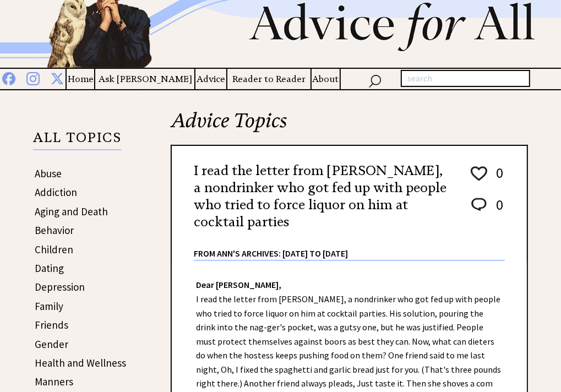 This screenshot has height=392, width=561. Describe the element at coordinates (80, 78) in the screenshot. I see `h4: Home` at that location.